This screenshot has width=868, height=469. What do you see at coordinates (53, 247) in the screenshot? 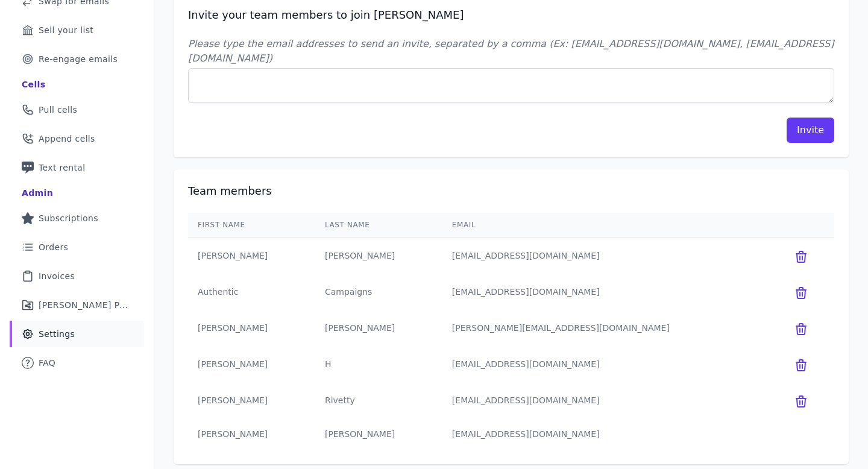
I see `span: Orders` at bounding box center [53, 247].